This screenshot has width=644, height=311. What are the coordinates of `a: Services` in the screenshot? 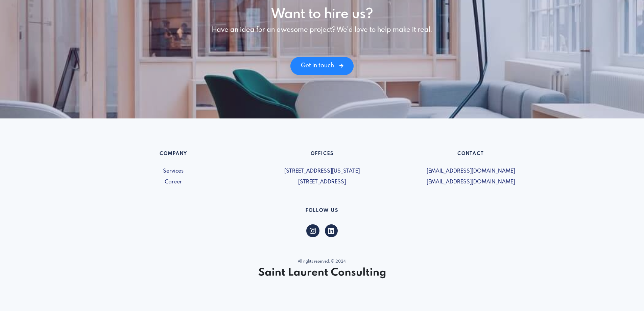 It's located at (173, 171).